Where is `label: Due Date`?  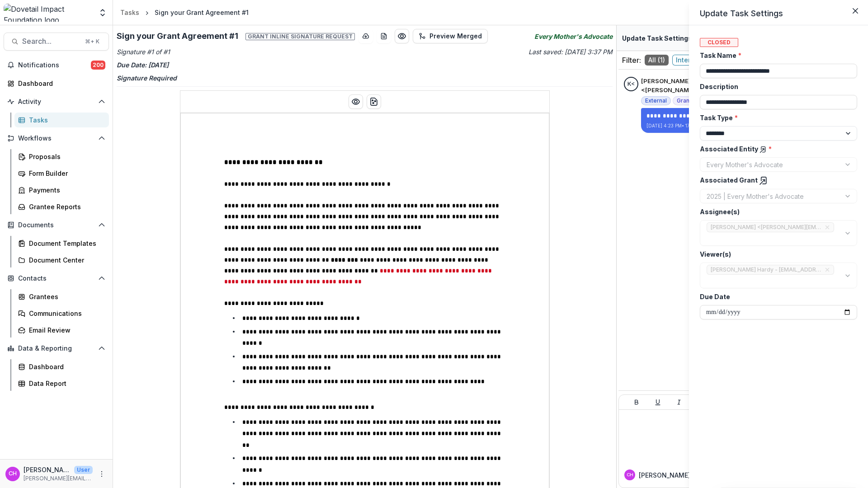 label: Due Date is located at coordinates (775, 296).